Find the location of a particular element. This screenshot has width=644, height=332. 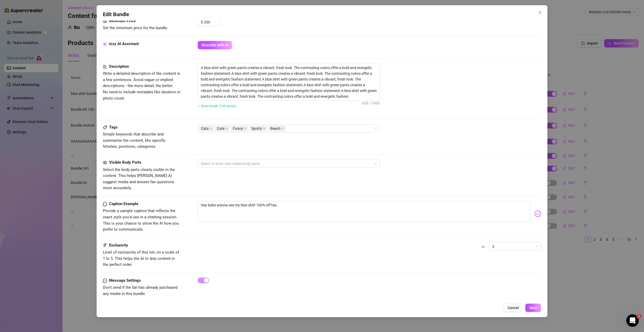

span: Don't send if the fan has already purchased any media in this bundle. is located at coordinates (140, 291).